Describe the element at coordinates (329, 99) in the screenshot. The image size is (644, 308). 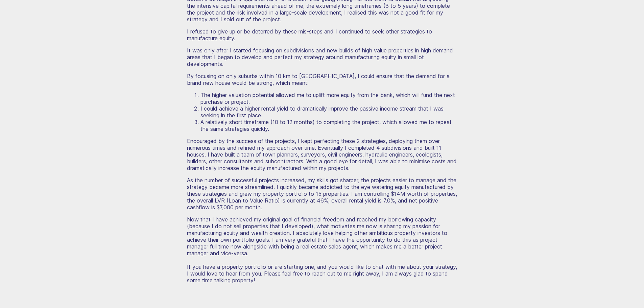
I see `li: The higher valuation potential allowed me to uplift more equity from the bank, which will fund th...` at that location.